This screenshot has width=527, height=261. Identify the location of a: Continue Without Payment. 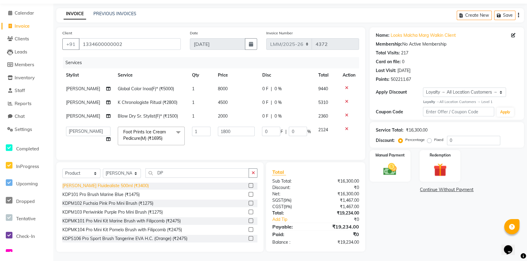
(446, 190).